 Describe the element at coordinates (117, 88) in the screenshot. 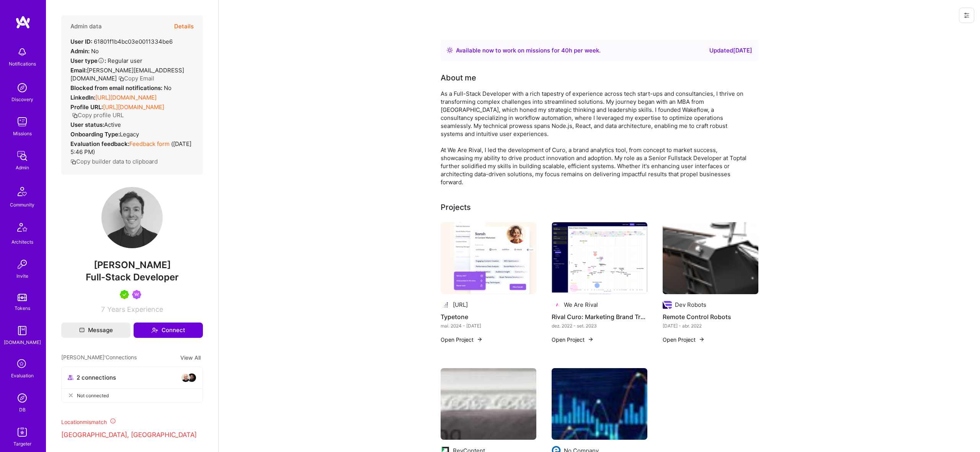

I see `strong: Blocked from email notifications:` at that location.